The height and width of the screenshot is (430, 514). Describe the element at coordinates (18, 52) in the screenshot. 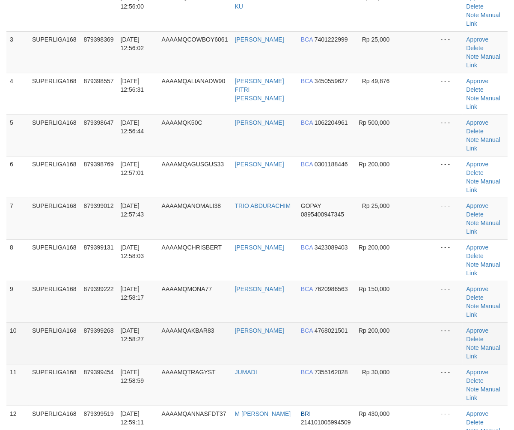

I see `td: 3` at that location.